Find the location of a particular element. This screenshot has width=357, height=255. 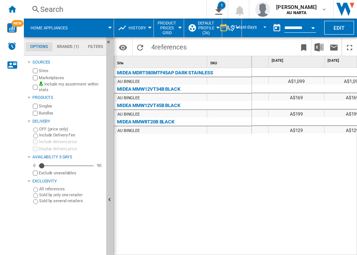

input: Include Delivery Fee is located at coordinates (35, 136).